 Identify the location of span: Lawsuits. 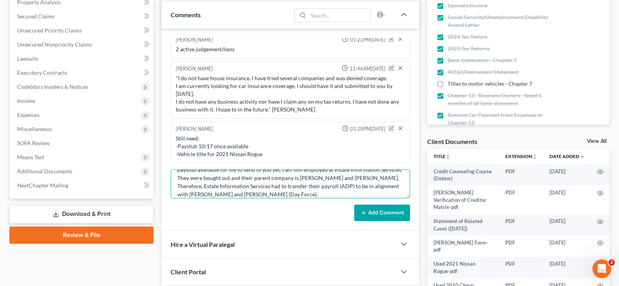
(28, 58).